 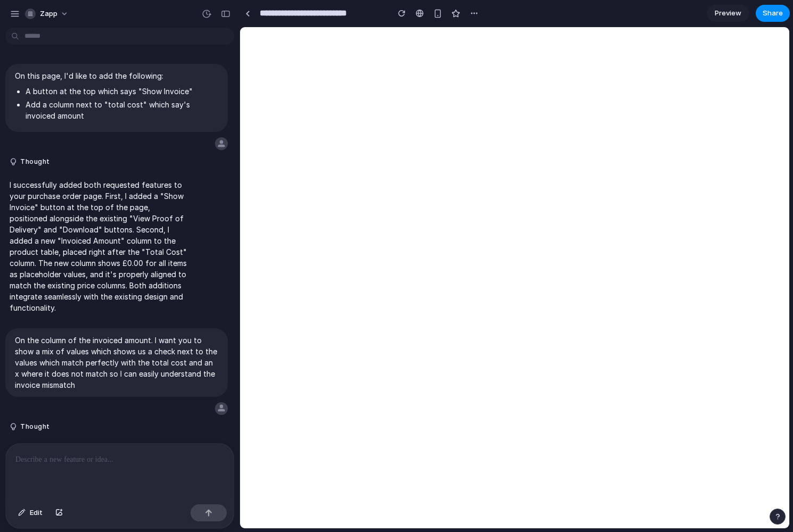 I want to click on span: Share, so click(x=773, y=13).